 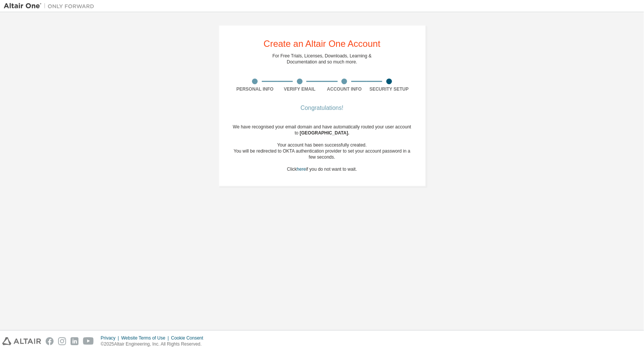 I want to click on div: Verify Email, so click(x=300, y=89).